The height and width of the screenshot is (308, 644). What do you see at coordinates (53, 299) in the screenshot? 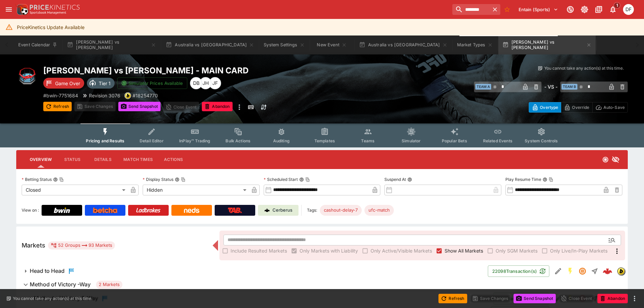
I see `p: You cannot take any action(s) at this time.` at bounding box center [53, 299].